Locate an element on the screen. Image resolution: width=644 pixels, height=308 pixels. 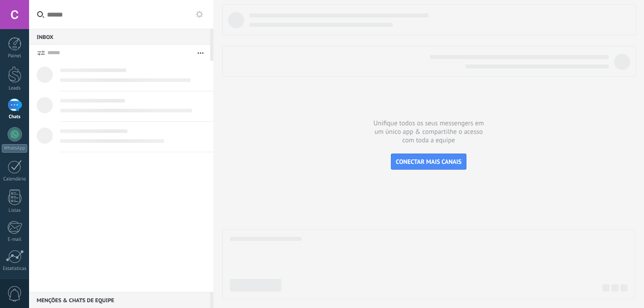
div: Painel is located at coordinates (15, 56).